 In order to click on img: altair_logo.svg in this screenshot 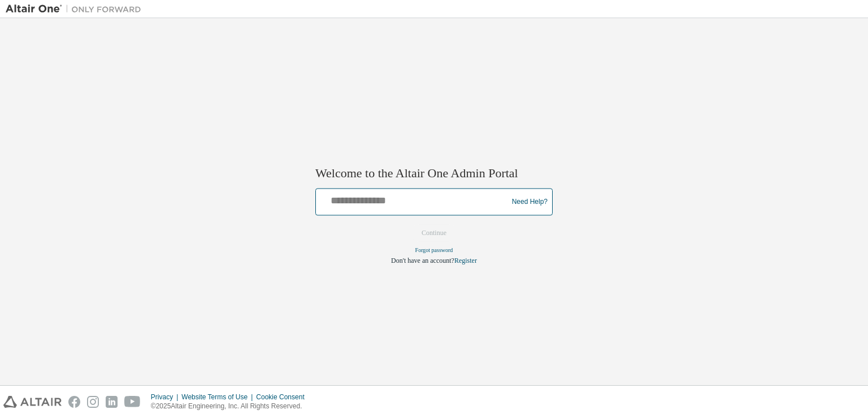, I will do `click(32, 402)`.